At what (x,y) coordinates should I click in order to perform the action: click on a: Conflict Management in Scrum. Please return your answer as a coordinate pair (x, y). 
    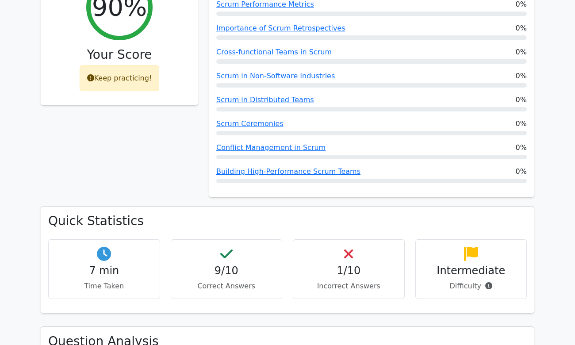
    Looking at the image, I should click on (271, 147).